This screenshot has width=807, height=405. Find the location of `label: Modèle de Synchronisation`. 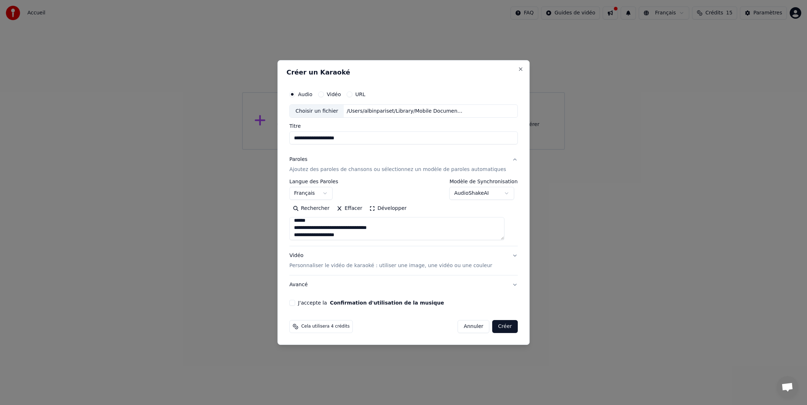

label: Modèle de Synchronisation is located at coordinates (483, 182).